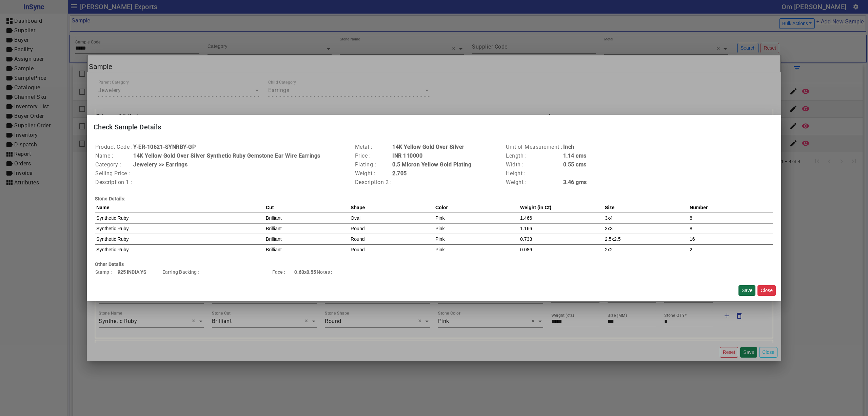  I want to click on th: Name, so click(179, 207).